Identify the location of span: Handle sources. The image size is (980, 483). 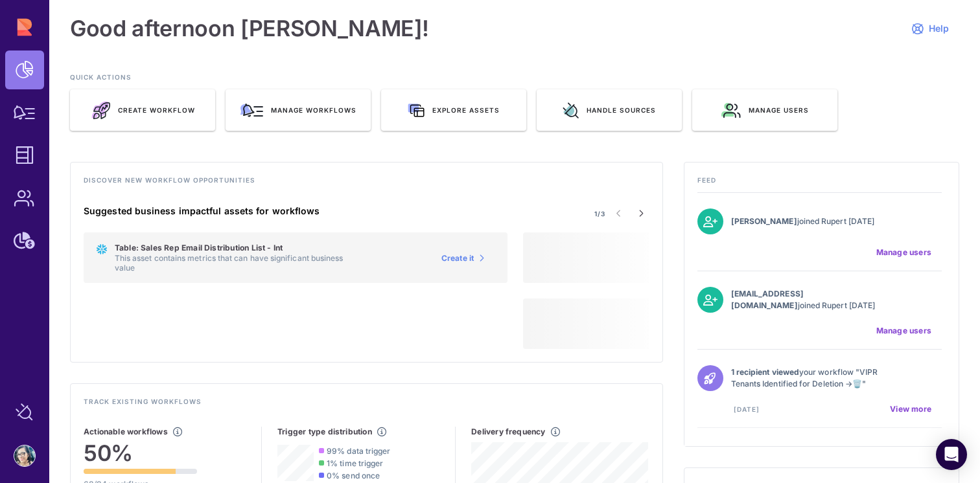
(621, 110).